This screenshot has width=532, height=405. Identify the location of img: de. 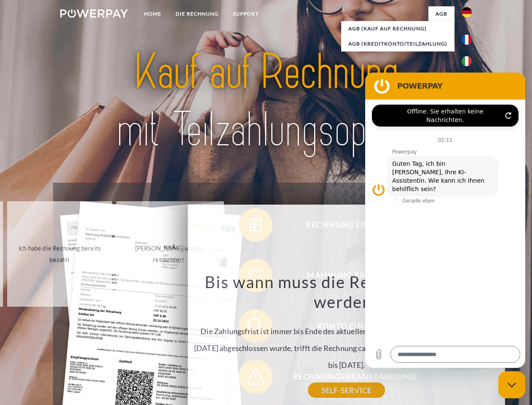
(467, 12).